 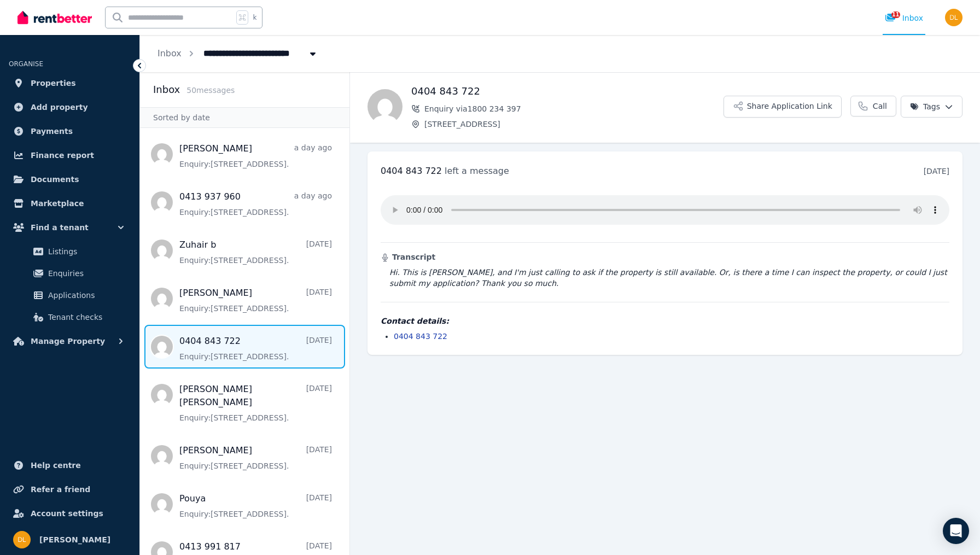 What do you see at coordinates (70, 156) in the screenshot?
I see `a: Finance report` at bounding box center [70, 156].